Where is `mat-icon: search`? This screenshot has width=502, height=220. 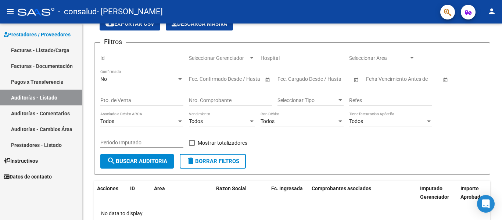
mat-icon: search is located at coordinates (111, 161).